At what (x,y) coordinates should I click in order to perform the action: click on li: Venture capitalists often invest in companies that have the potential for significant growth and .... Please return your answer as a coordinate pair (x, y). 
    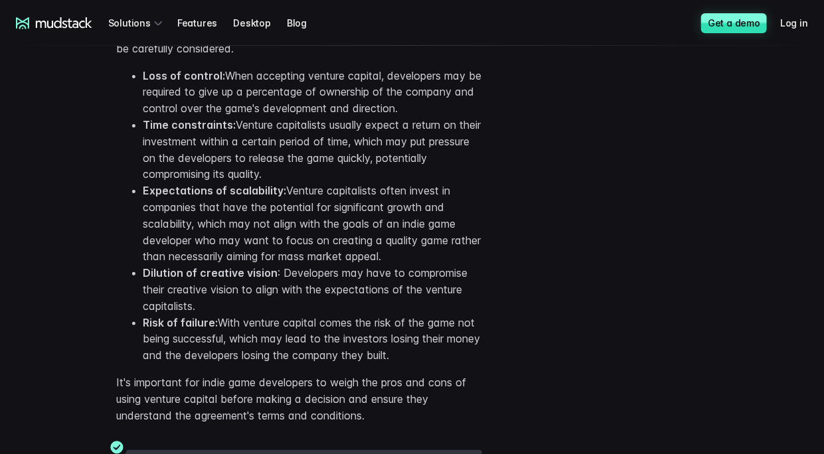
    Looking at the image, I should click on (313, 224).